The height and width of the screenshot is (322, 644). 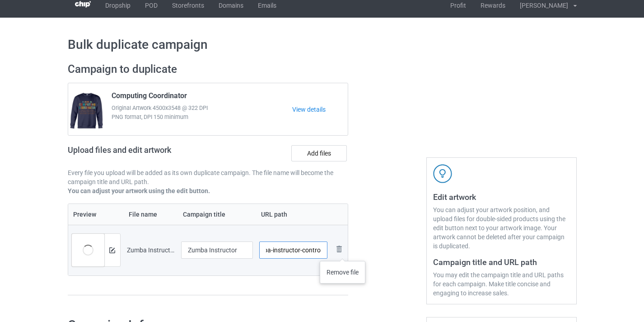 What do you see at coordinates (208, 69) in the screenshot?
I see `h2: Campaign to duplicate` at bounding box center [208, 69].